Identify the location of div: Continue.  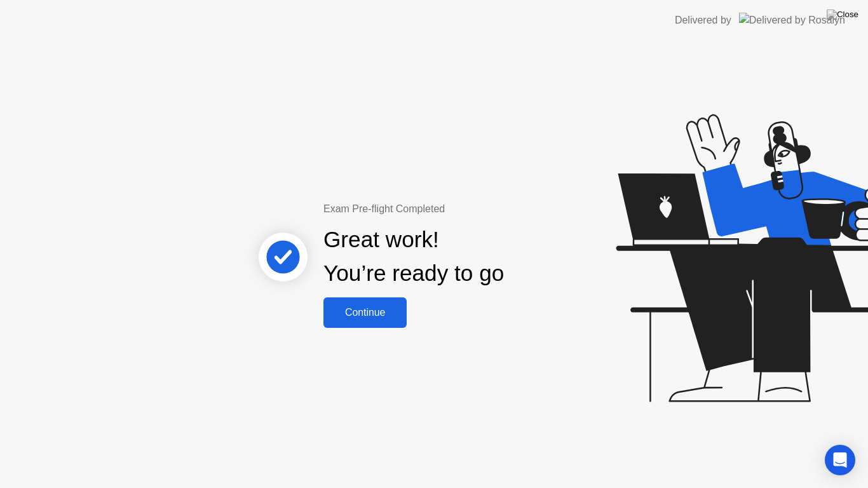
(365, 313).